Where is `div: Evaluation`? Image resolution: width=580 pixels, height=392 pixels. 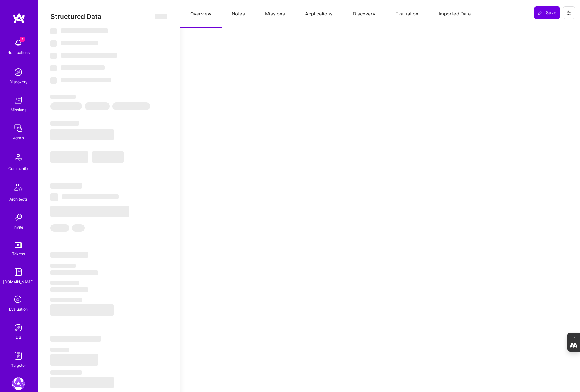 div: Evaluation is located at coordinates (19, 309).